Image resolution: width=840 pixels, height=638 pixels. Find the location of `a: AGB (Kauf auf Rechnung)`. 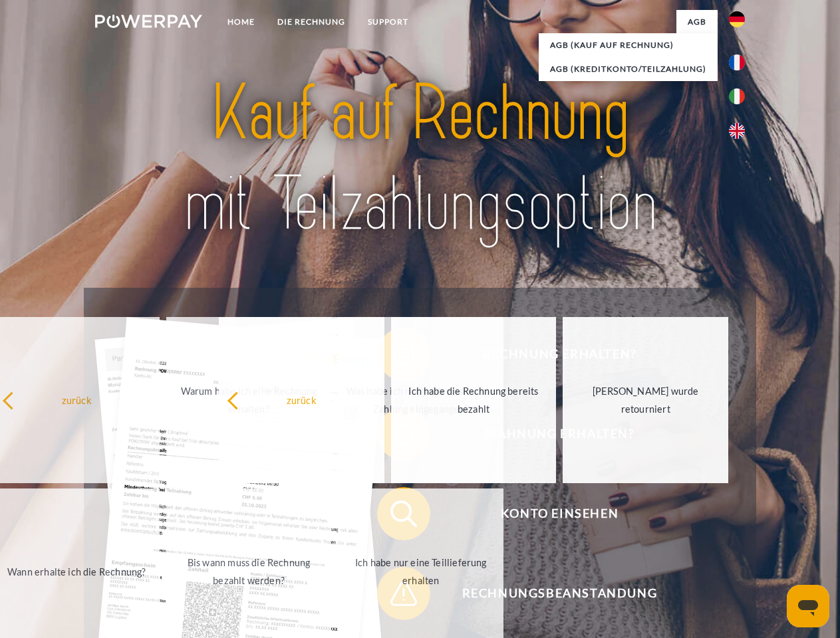

a: AGB (Kauf auf Rechnung) is located at coordinates (628, 45).